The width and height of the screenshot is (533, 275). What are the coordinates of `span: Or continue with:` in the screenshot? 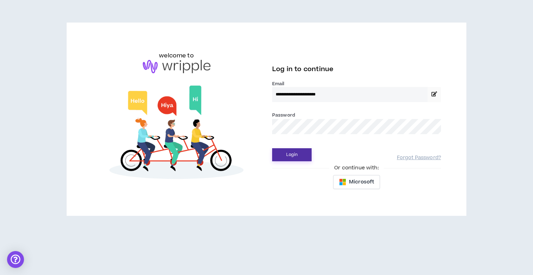 It's located at (356, 168).